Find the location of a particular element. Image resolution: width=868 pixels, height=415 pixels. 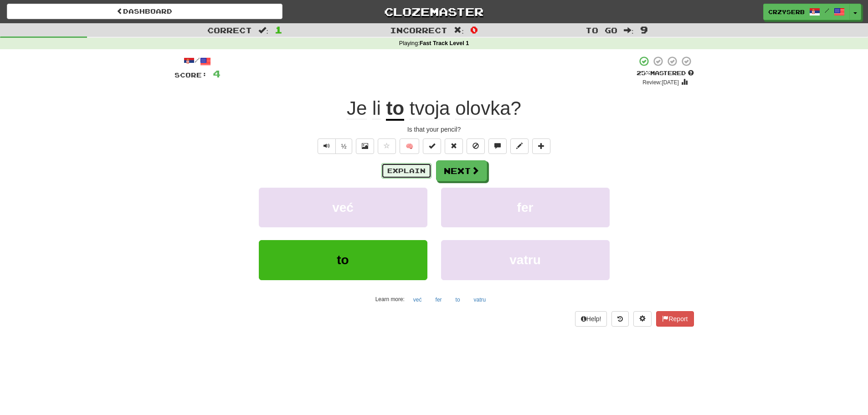

span: 4 is located at coordinates (216, 73).